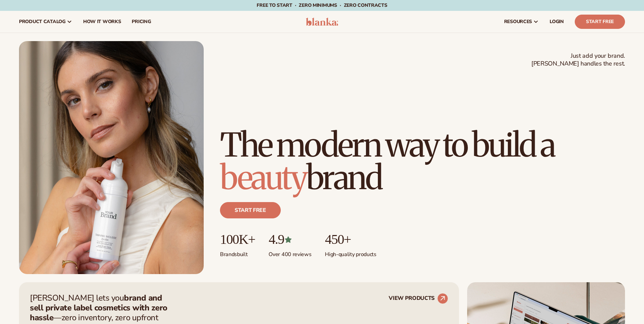 The height and width of the screenshot is (324, 644). Describe the element at coordinates (102, 22) in the screenshot. I see `a: How It Works` at that location.